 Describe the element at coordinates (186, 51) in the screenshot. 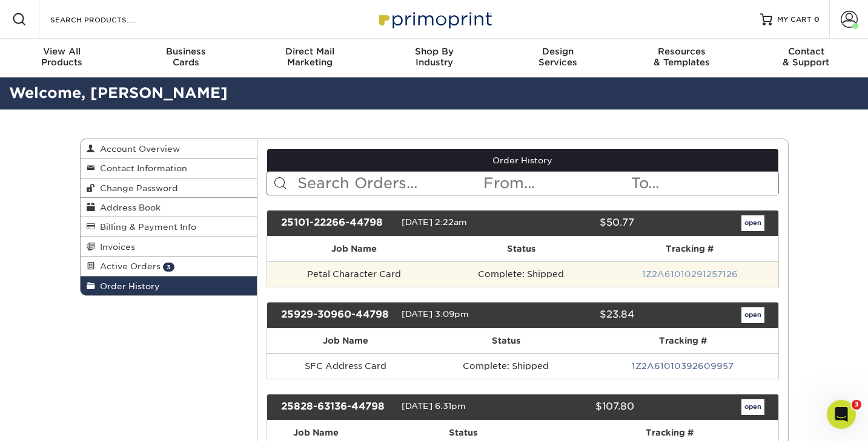

I see `span: Business` at that location.